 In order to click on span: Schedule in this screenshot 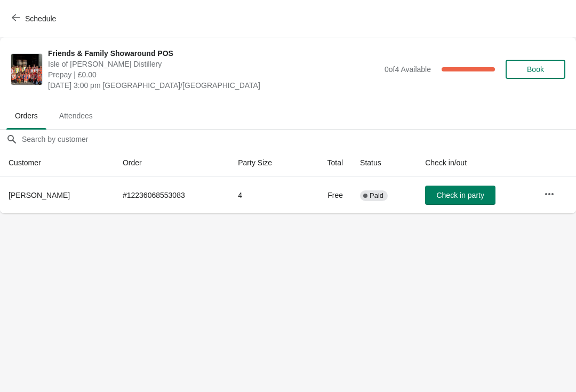, I will do `click(41, 19)`.